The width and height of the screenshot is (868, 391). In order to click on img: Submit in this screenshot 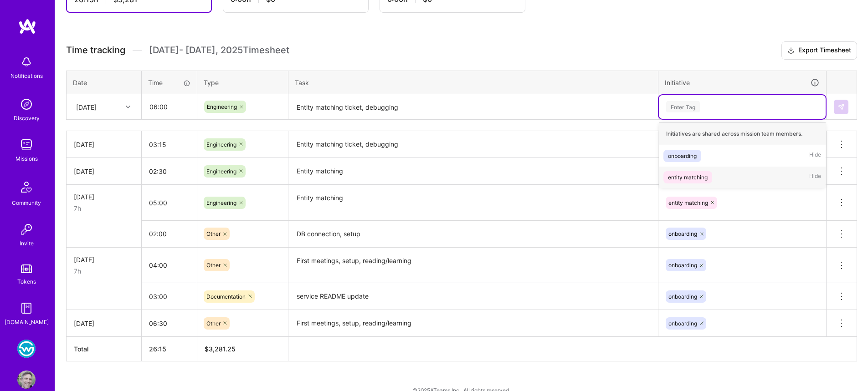, I will do `click(841, 107)`.